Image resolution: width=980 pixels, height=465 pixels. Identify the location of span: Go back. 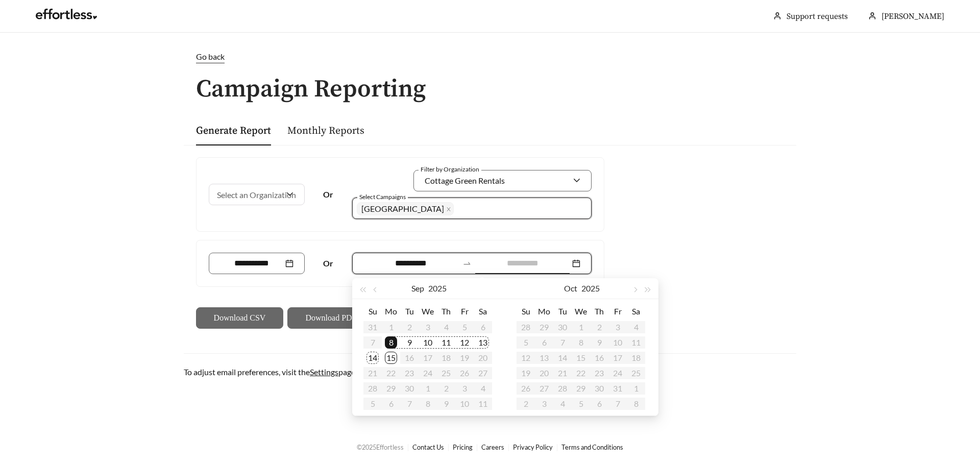
(210, 56).